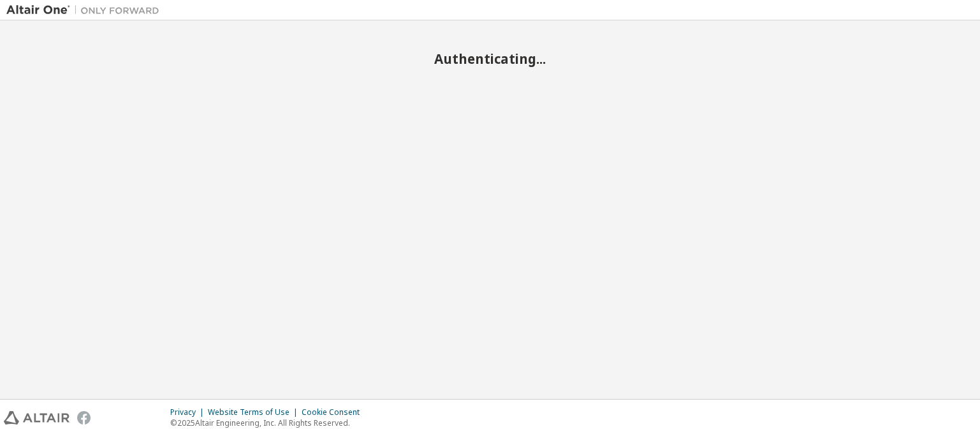  What do you see at coordinates (254, 412) in the screenshot?
I see `div: Website Terms of Use` at bounding box center [254, 412].